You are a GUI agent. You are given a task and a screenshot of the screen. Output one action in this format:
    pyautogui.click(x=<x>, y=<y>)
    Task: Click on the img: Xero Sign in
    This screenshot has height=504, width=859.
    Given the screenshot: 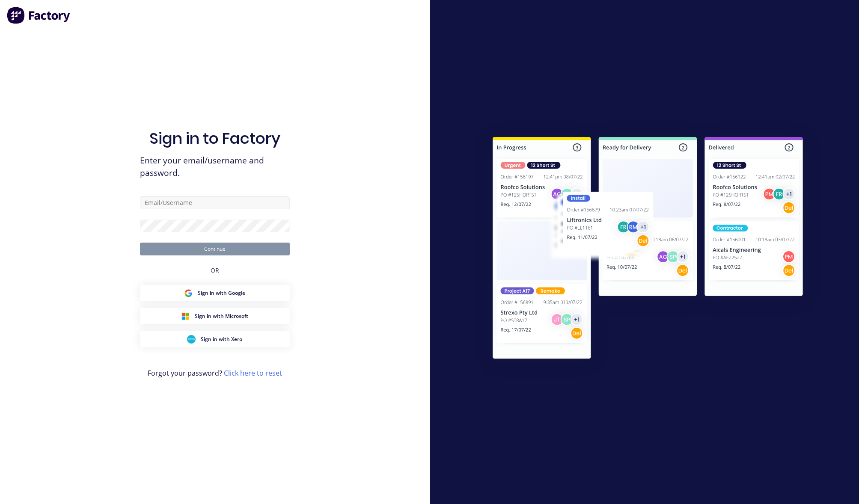 What is the action you would take?
    pyautogui.click(x=192, y=339)
    